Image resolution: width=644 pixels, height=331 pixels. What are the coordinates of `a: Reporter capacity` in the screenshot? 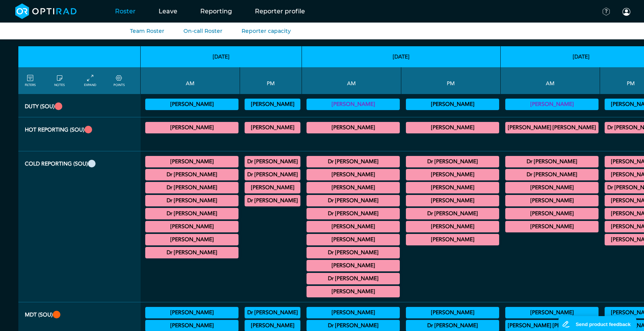 It's located at (266, 31).